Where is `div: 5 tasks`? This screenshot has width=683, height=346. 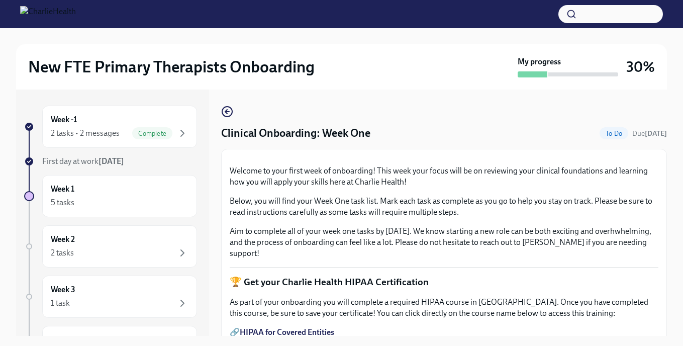
div: 5 tasks is located at coordinates (62, 203).